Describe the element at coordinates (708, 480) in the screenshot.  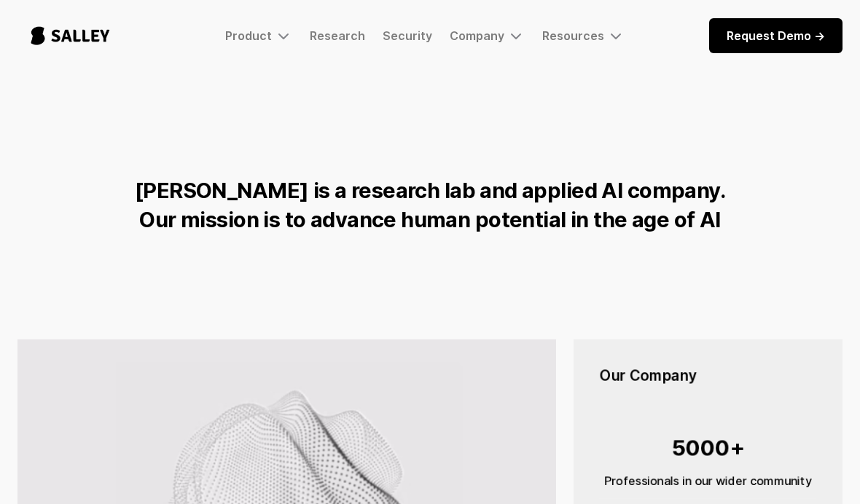
I see `div: Professionals in our wider community` at that location.